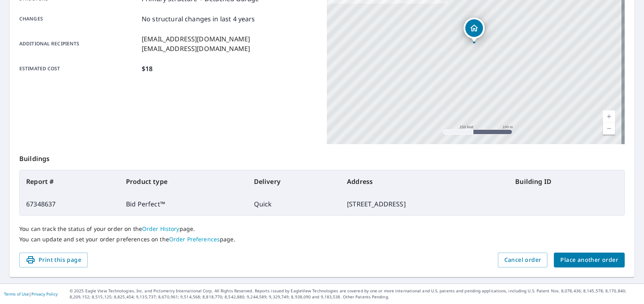  I want to click on a: Terms of Use, so click(16, 294).